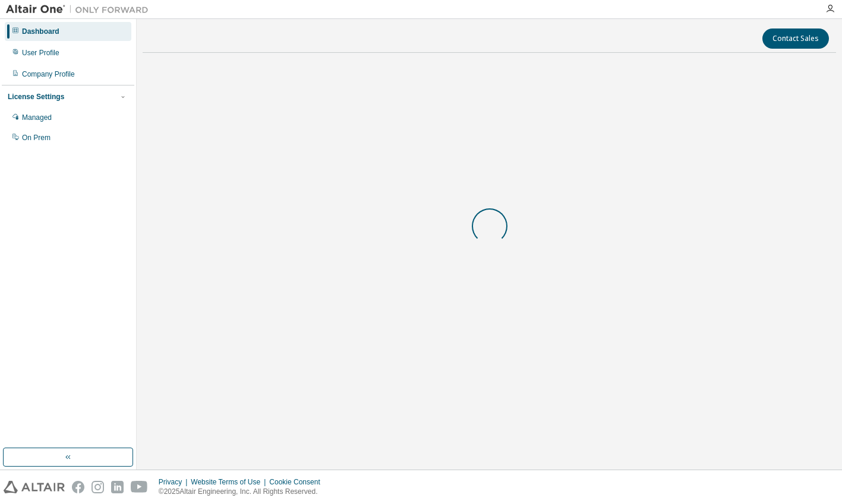 Image resolution: width=842 pixels, height=504 pixels. What do you see at coordinates (796, 39) in the screenshot?
I see `button: Contact Sales` at bounding box center [796, 39].